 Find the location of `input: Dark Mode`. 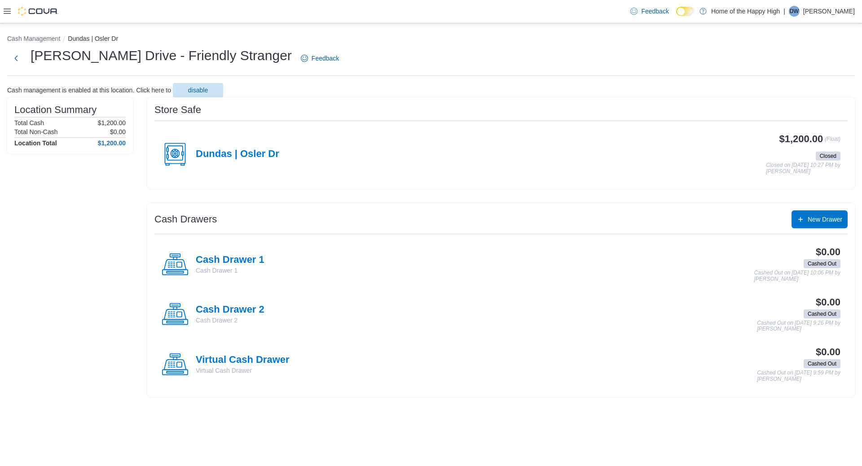

input: Dark Mode is located at coordinates (685, 11).